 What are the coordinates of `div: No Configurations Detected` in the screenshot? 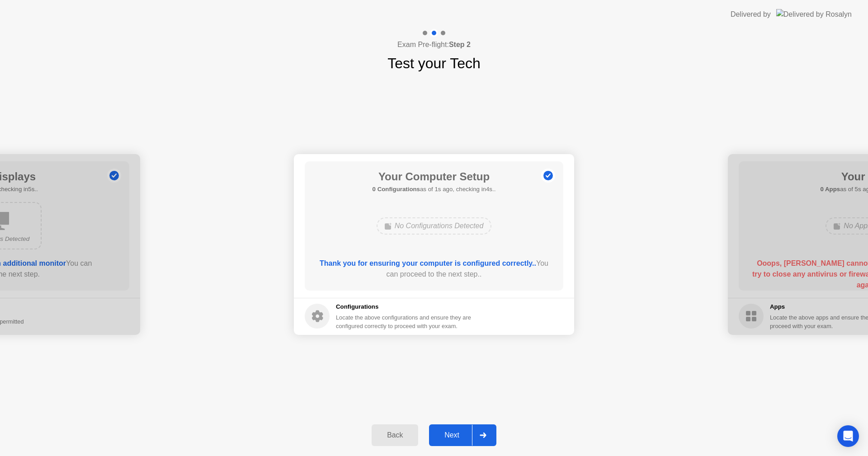 It's located at (434, 226).